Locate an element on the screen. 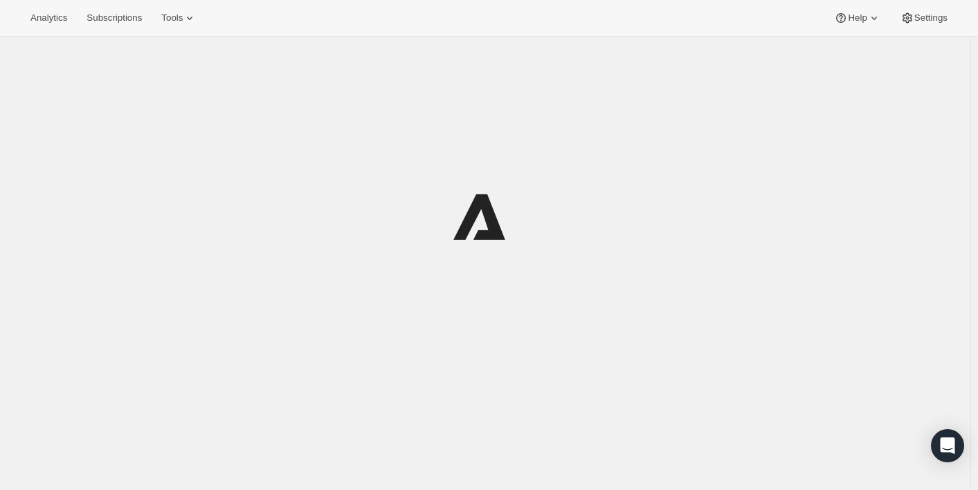 This screenshot has width=978, height=490. button: Settings is located at coordinates (924, 18).